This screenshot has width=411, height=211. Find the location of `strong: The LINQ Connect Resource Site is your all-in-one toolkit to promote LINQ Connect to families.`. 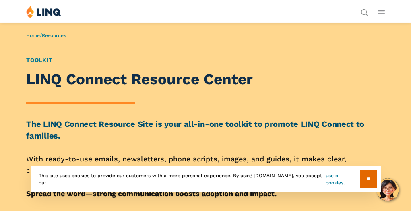

strong: The LINQ Connect Resource Site is your all-in-one toolkit to promote LINQ Connect to families. is located at coordinates (195, 130).